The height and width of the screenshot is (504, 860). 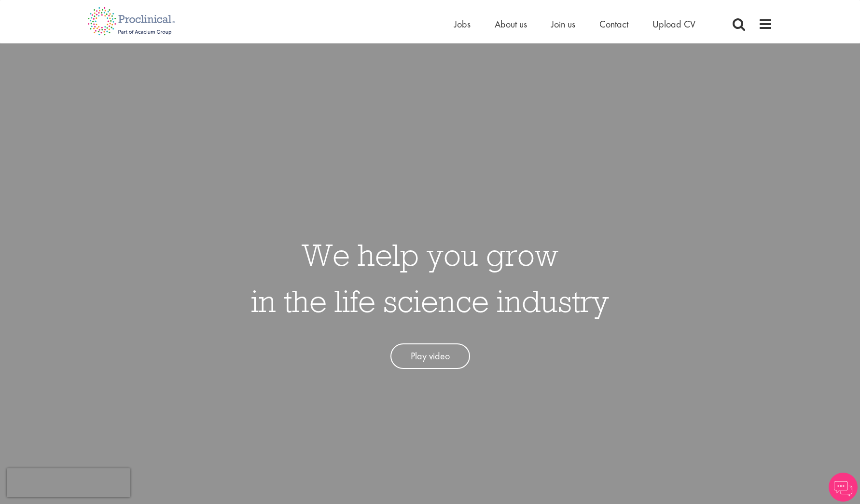 What do you see at coordinates (673, 24) in the screenshot?
I see `a: Upload CV` at bounding box center [673, 24].